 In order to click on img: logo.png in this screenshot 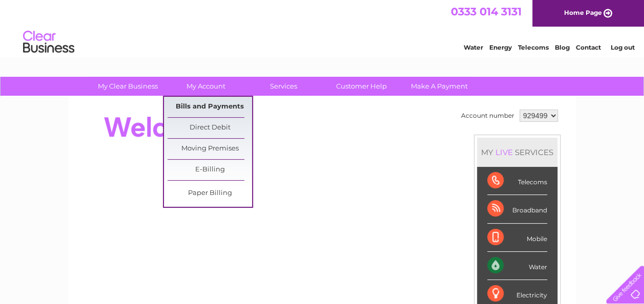, I will do `click(49, 42)`.